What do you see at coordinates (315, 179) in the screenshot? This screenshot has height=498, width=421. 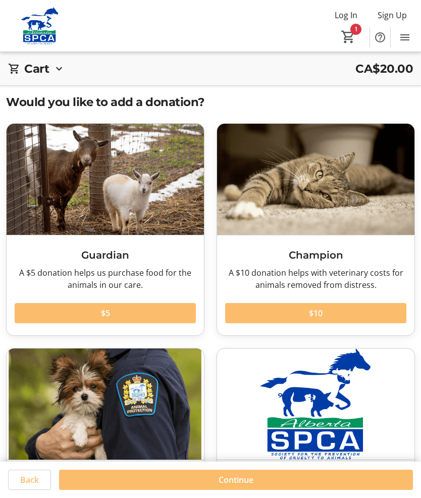 I see `img: Champion` at bounding box center [315, 179].